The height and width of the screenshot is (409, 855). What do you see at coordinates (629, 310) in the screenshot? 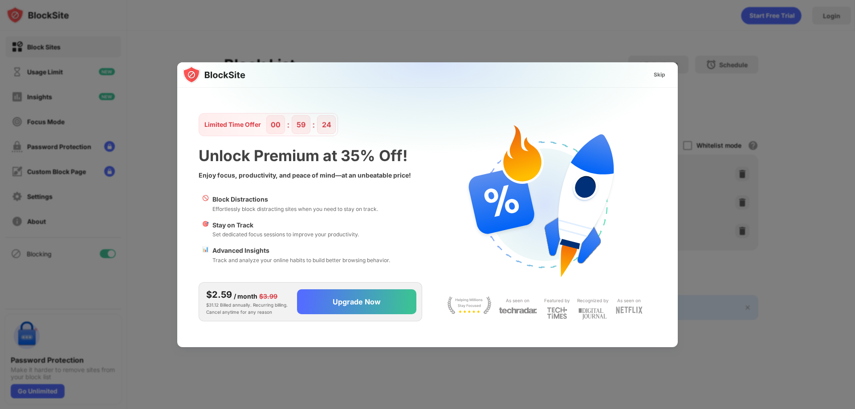
I see `img: light-netflix.svg` at bounding box center [629, 310].